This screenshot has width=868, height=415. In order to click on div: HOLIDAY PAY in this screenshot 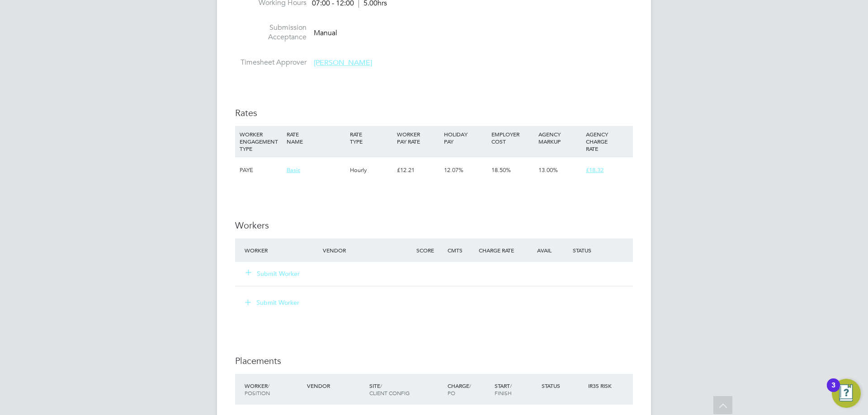, I will do `click(465, 138)`.